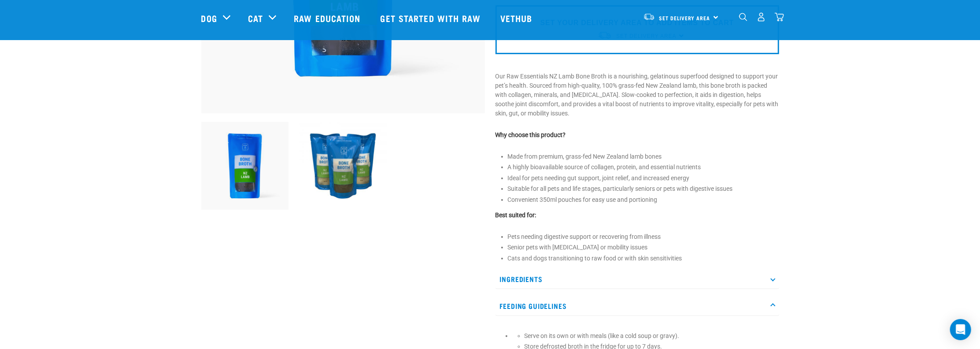 The width and height of the screenshot is (980, 349). I want to click on strong: Best suited for:, so click(516, 215).